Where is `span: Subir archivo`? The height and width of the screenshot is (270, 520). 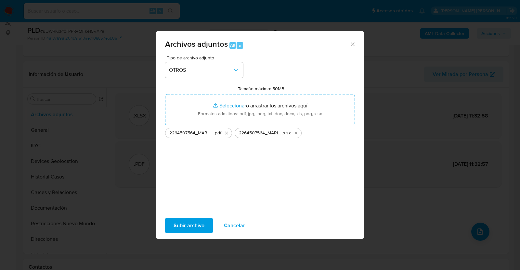
span: Subir archivo is located at coordinates (189, 226).